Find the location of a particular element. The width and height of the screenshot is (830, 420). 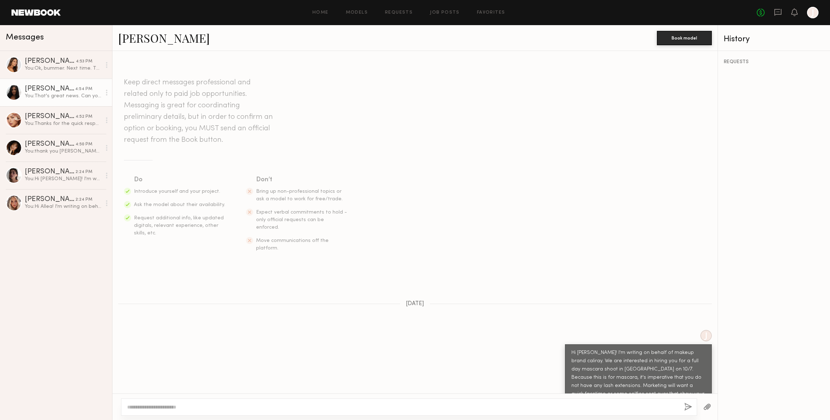

a: Home is located at coordinates (321, 13).